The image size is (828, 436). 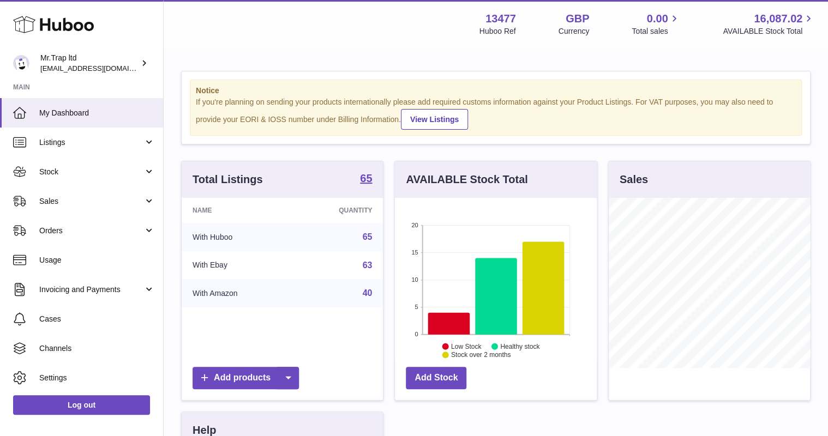 I want to click on td: With Amazon, so click(x=237, y=293).